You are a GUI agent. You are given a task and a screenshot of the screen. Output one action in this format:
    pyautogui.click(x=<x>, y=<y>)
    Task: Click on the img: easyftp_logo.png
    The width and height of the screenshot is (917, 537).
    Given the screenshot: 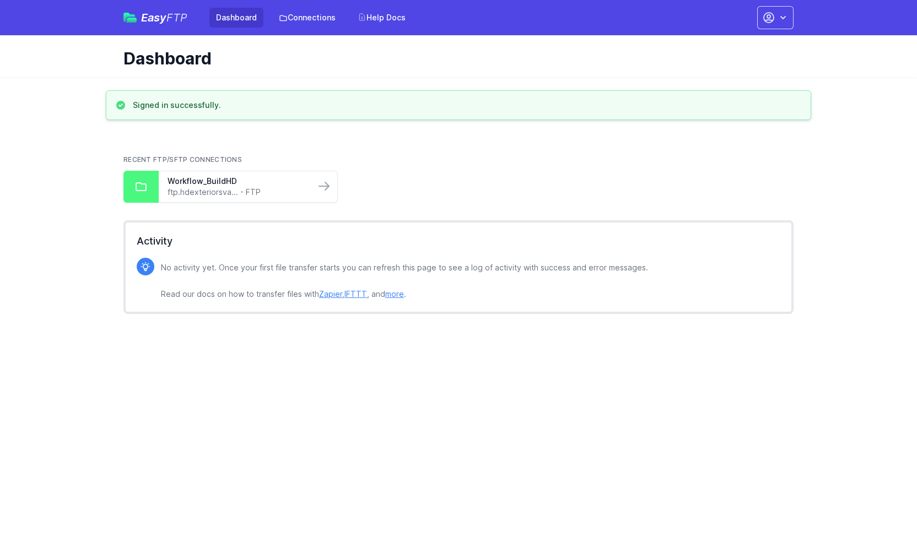 What is the action you would take?
    pyautogui.click(x=130, y=18)
    